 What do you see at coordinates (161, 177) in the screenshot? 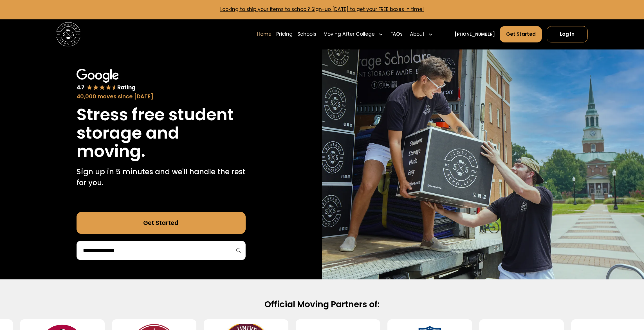
I see `p: Sign up in 5 minutes and we'll handle the rest for you.` at bounding box center [161, 177].